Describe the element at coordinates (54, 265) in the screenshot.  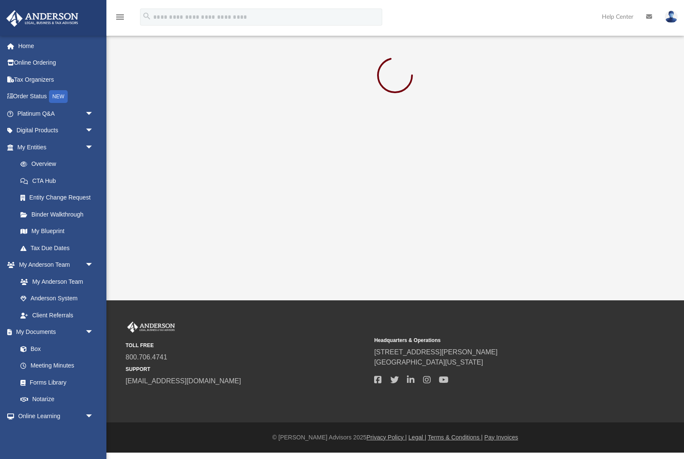
I see `a: My Anderson Teamarrow_drop_down` at that location.